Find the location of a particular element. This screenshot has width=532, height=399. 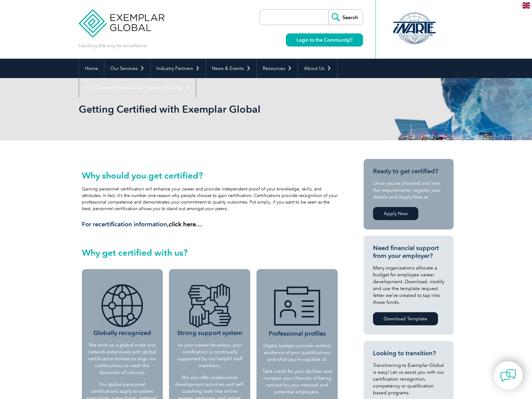

p: Once you’ve checked and met the requirements, register your details and Apply Now at is located at coordinates (409, 190).